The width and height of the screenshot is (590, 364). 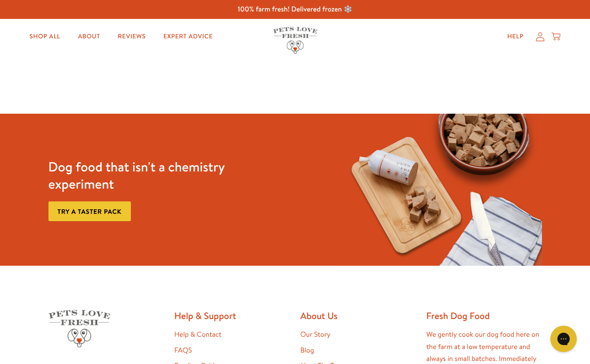 I want to click on a: Try a taster pack, so click(x=90, y=211).